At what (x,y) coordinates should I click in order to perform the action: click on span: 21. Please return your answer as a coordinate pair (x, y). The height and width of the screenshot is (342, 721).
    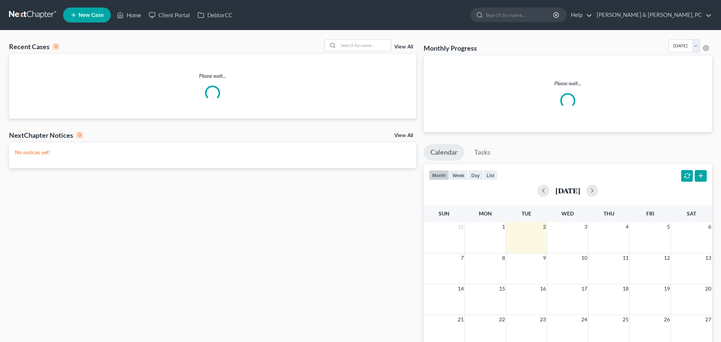
    Looking at the image, I should click on (461, 320).